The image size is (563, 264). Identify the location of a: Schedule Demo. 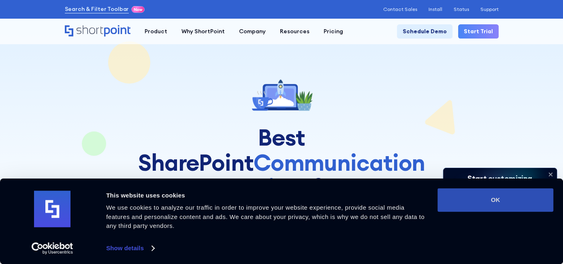
(425, 31).